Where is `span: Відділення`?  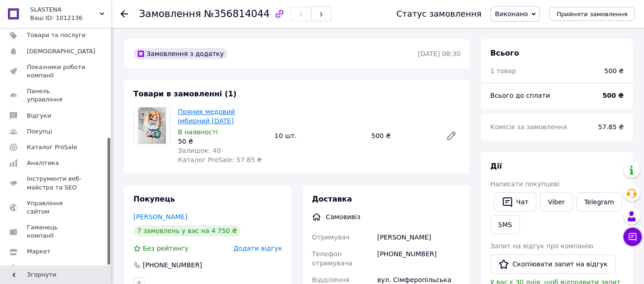 span: Відділення is located at coordinates (330, 280).